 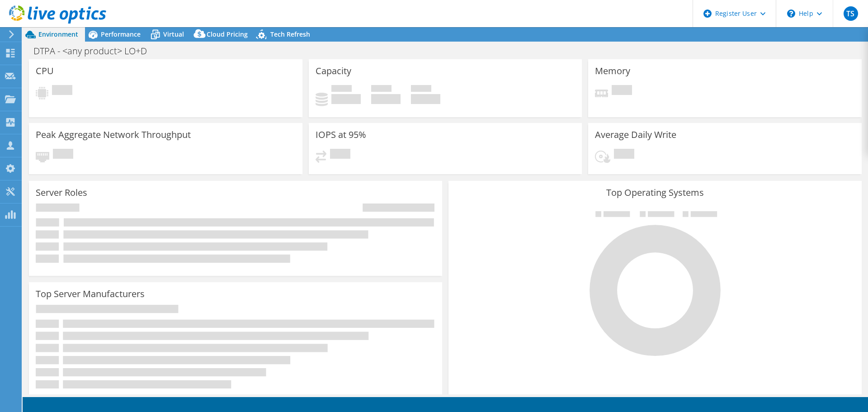 I want to click on h3: Capacity, so click(x=333, y=71).